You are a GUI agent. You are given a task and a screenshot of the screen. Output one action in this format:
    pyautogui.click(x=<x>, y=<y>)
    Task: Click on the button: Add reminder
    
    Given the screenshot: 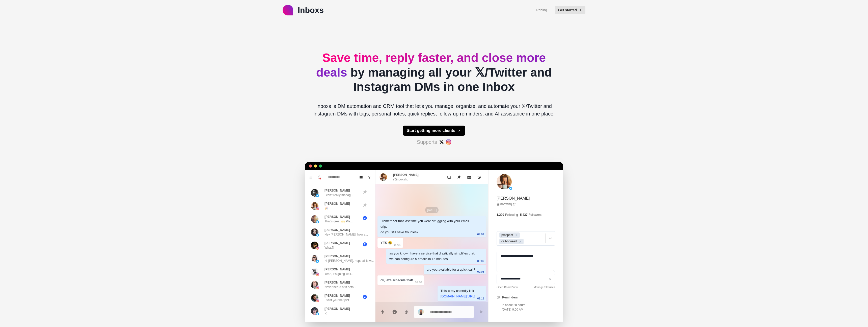 What is the action you would take?
    pyautogui.click(x=479, y=177)
    